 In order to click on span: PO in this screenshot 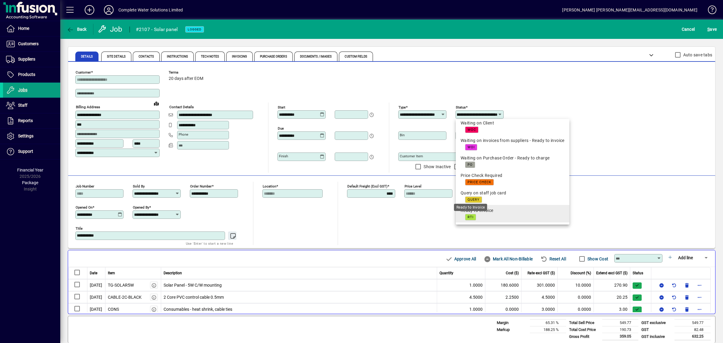, I will do `click(470, 164)`.